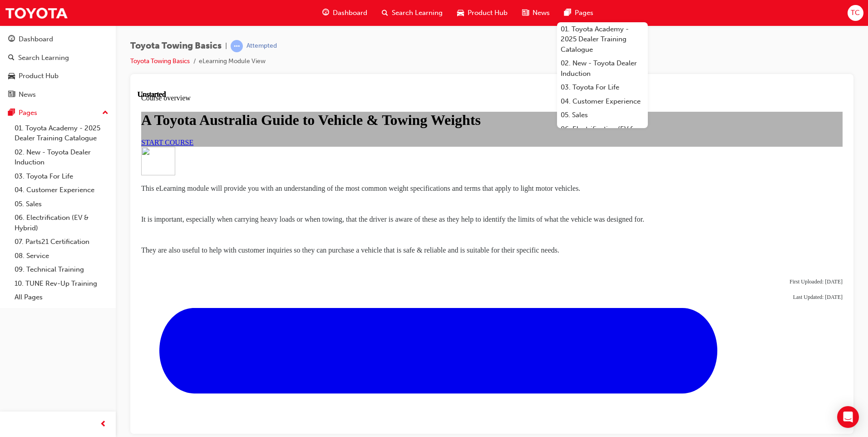 The width and height of the screenshot is (868, 437). What do you see at coordinates (36, 39) in the screenshot?
I see `div: Dashboard` at bounding box center [36, 39].